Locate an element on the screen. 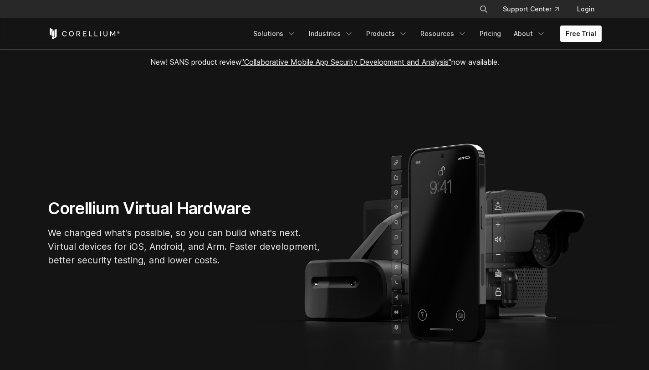  a: Login is located at coordinates (585, 9).